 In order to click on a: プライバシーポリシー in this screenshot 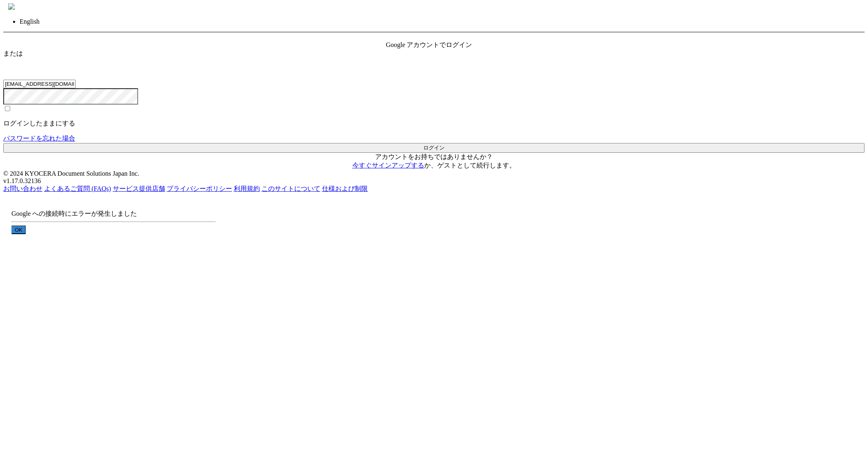, I will do `click(199, 188)`.